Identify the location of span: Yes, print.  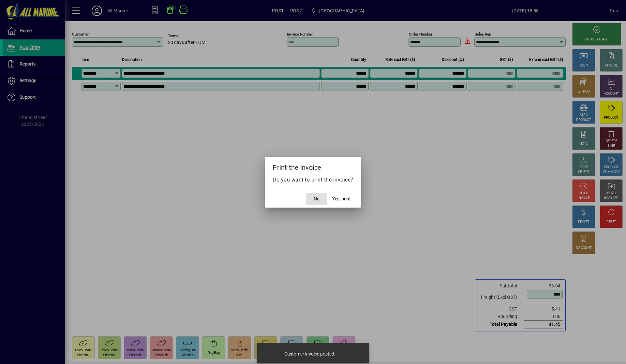
(341, 199).